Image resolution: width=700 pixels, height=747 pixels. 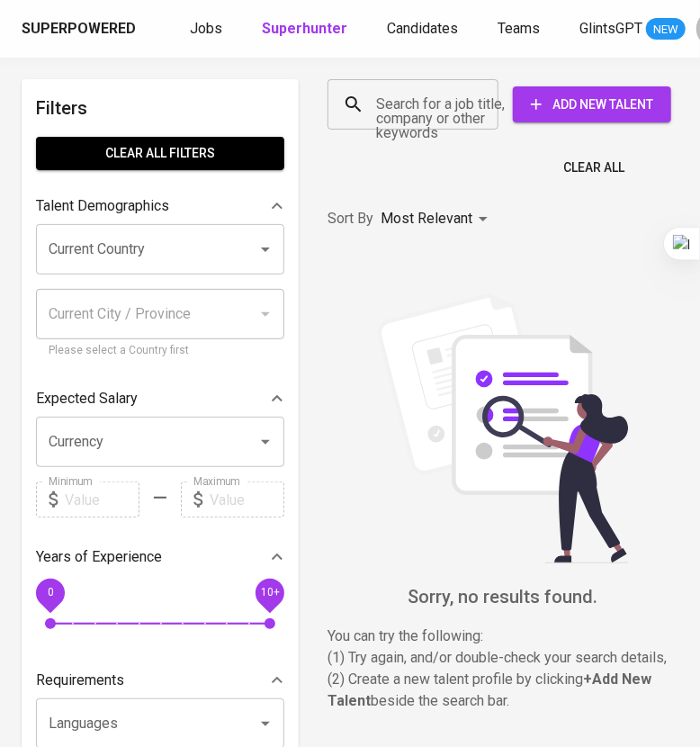 What do you see at coordinates (520, 29) in the screenshot?
I see `a: Teams` at bounding box center [520, 29].